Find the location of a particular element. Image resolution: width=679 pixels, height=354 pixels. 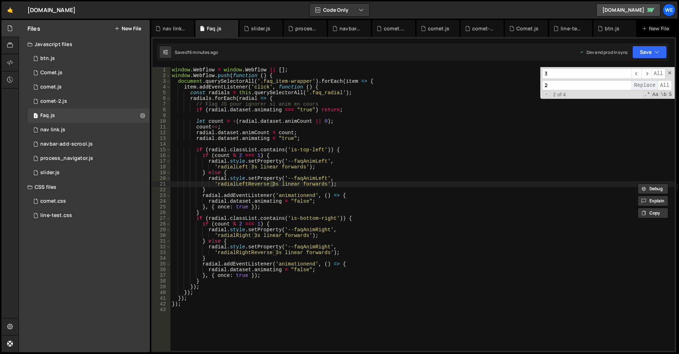

div: 15 is located at coordinates (162, 150).